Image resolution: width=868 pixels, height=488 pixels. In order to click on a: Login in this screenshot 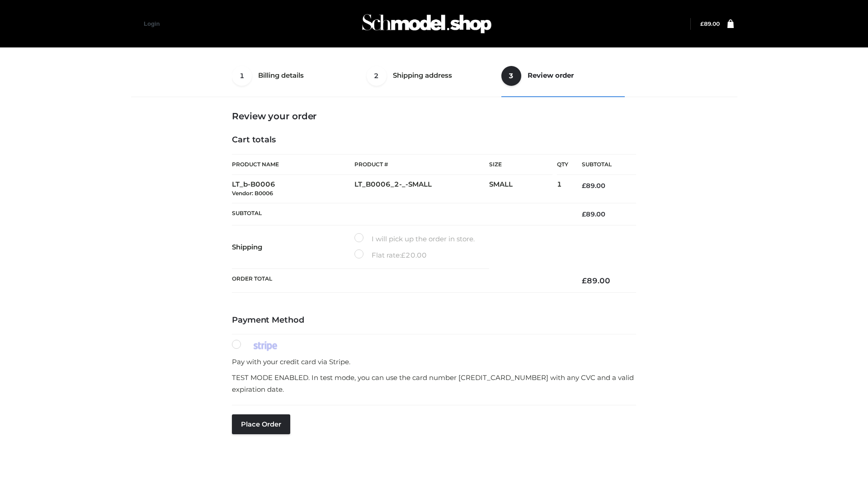, I will do `click(152, 23)`.